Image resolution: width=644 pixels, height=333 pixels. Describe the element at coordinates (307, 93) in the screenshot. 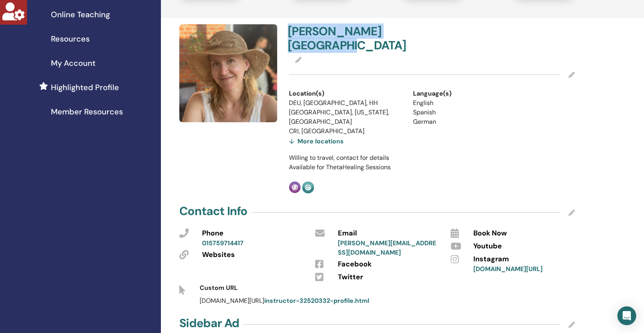

I see `span: Location(s)` at that location.